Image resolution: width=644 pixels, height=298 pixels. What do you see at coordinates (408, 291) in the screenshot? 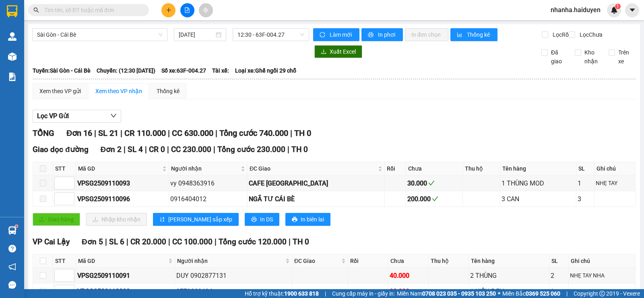
I see `div: 20.000` at bounding box center [408, 291].